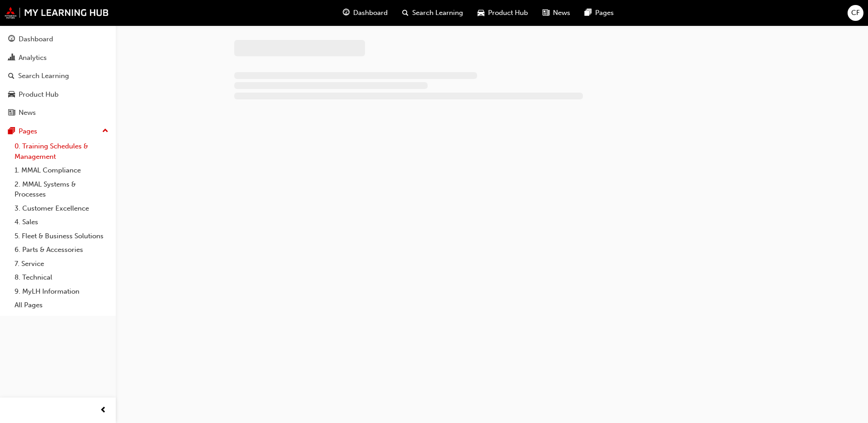 The width and height of the screenshot is (868, 423). What do you see at coordinates (62, 292) in the screenshot?
I see `a: 9. MyLH Information` at bounding box center [62, 292].